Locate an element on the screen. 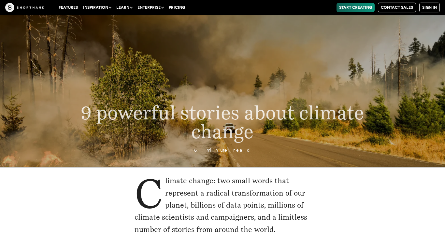 The height and width of the screenshot is (232, 445). a: Start Creating is located at coordinates (356, 7).